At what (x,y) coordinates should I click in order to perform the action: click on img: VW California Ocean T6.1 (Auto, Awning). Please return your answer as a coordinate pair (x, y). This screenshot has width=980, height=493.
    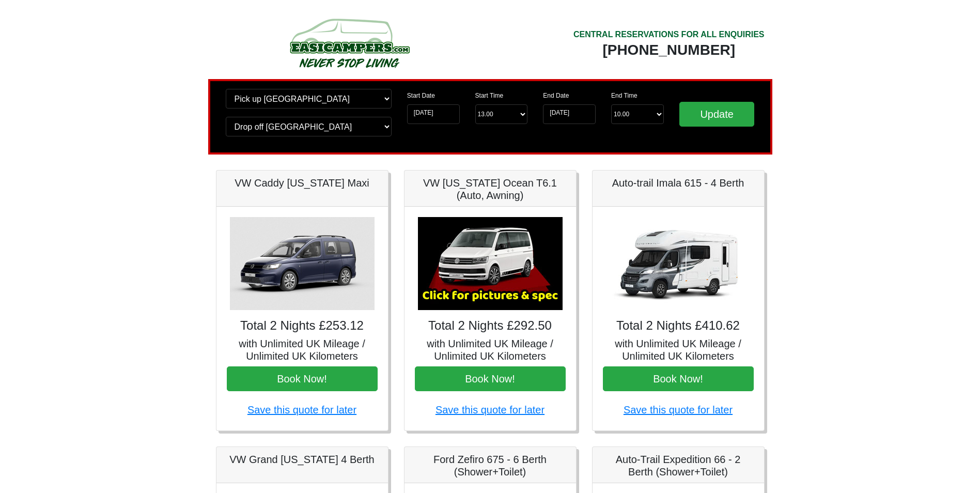
    Looking at the image, I should click on (490, 264).